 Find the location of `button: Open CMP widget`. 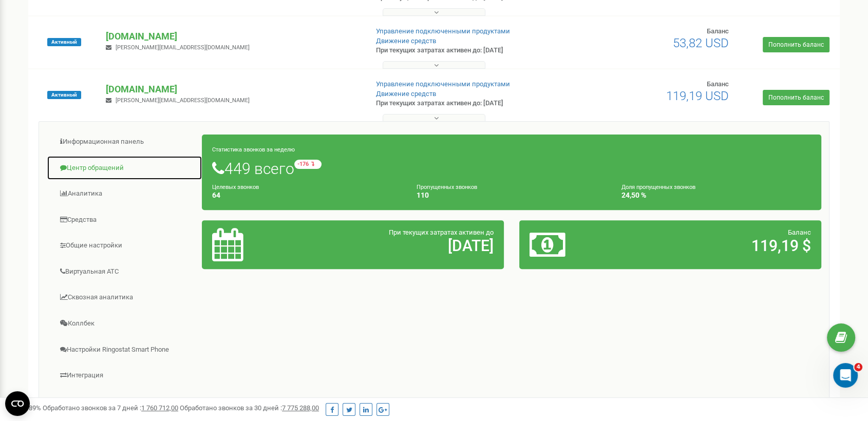

button: Open CMP widget is located at coordinates (17, 404).